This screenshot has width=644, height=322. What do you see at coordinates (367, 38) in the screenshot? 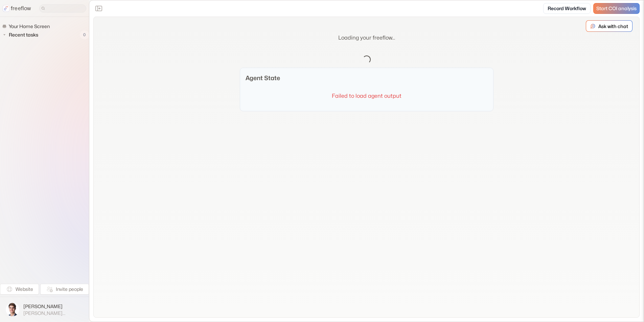
I see `p: Loading your freeflow...` at bounding box center [367, 38].